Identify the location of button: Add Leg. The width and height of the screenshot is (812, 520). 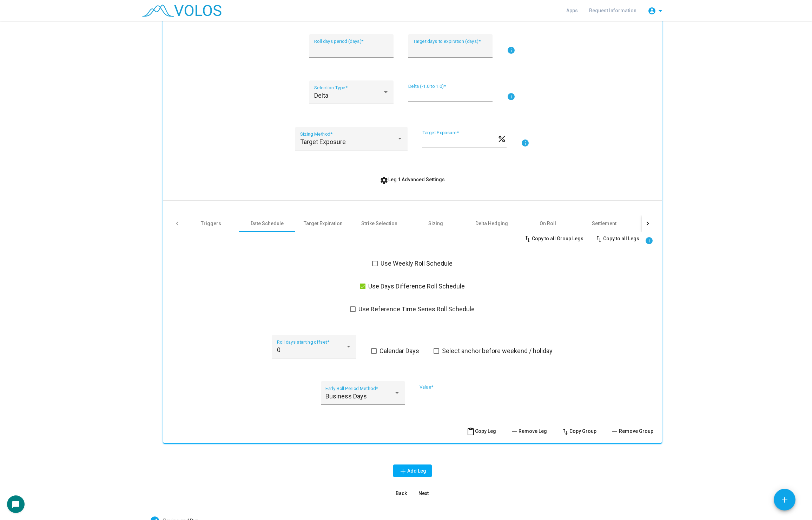
(413, 471).